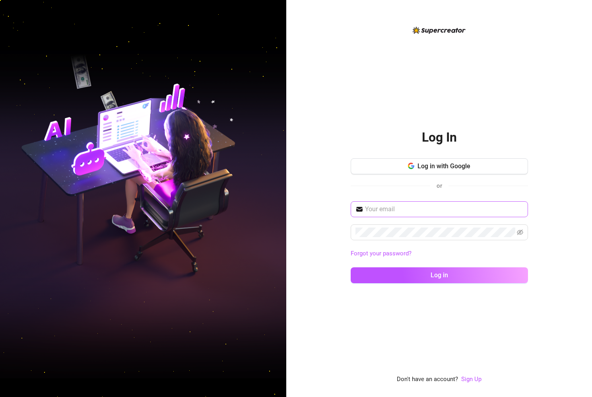 The width and height of the screenshot is (592, 397). I want to click on span: Log in, so click(440, 275).